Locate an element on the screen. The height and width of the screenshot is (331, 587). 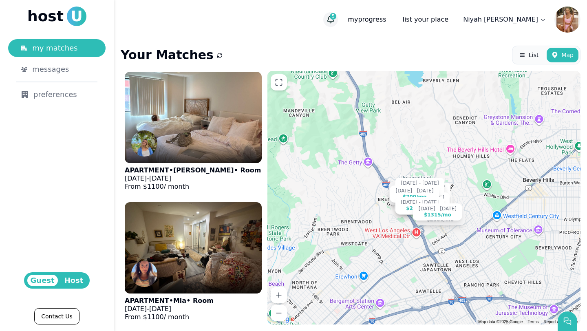
img: Niyah Coleman avatar is located at coordinates (567, 20).